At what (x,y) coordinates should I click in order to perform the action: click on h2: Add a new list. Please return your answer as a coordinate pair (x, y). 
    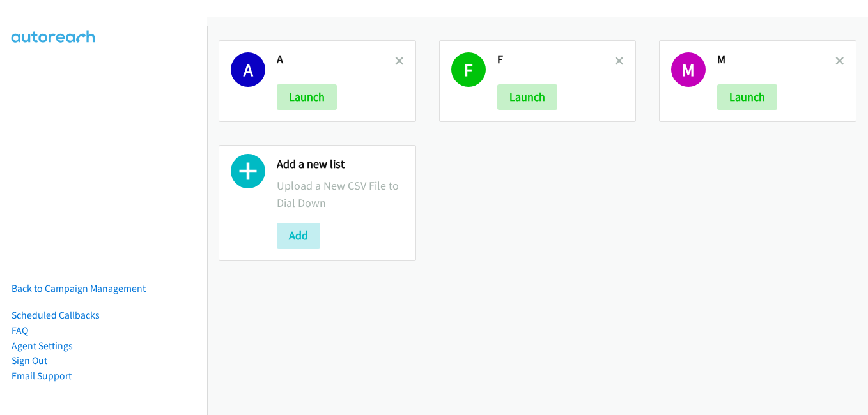
    Looking at the image, I should click on (340, 164).